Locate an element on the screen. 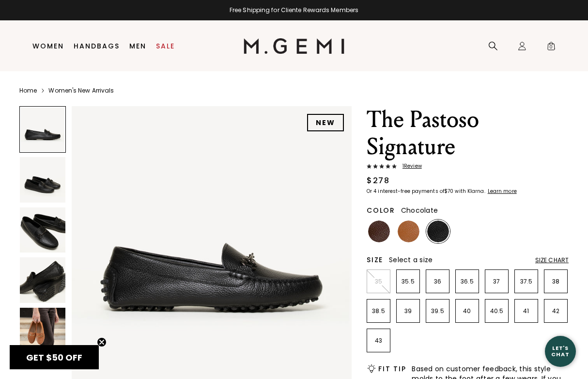 The width and height of the screenshot is (588, 379). a: Sale is located at coordinates (165, 46).